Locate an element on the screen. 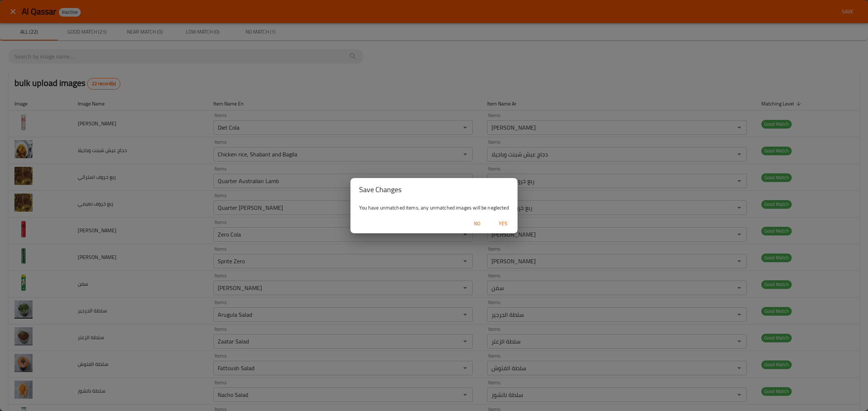 The height and width of the screenshot is (411, 868). span: Yes is located at coordinates (503, 224).